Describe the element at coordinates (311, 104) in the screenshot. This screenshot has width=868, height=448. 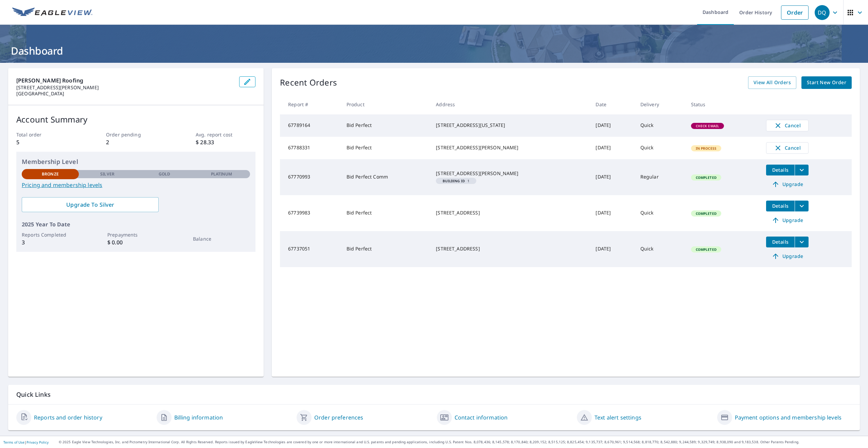
I see `th: Report #` at that location.